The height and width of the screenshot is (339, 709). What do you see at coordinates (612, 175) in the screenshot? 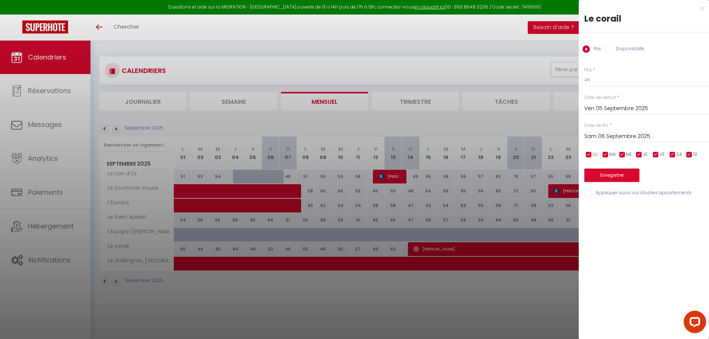
I see `button: Enregistrer` at bounding box center [612, 175].